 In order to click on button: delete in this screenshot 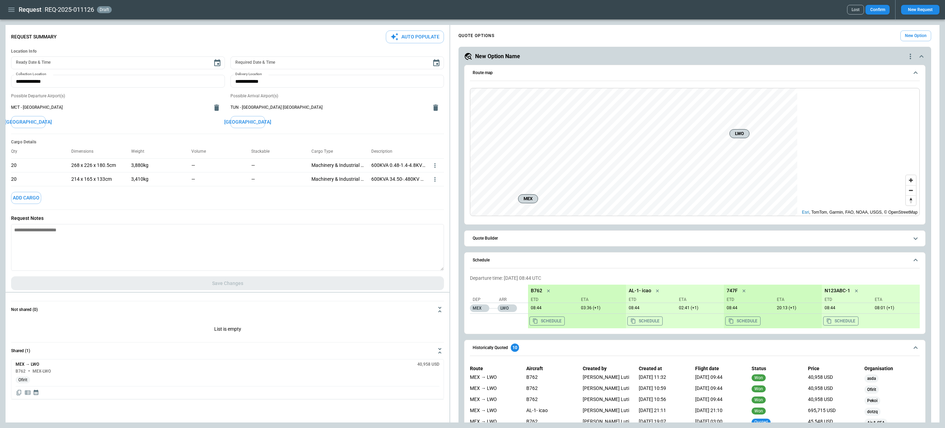, I will do `click(217, 108)`.